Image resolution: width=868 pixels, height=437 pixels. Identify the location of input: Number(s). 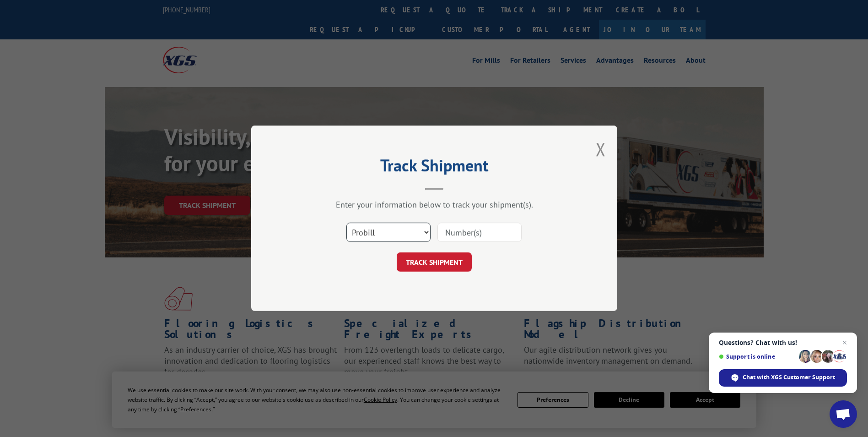
(480, 233).